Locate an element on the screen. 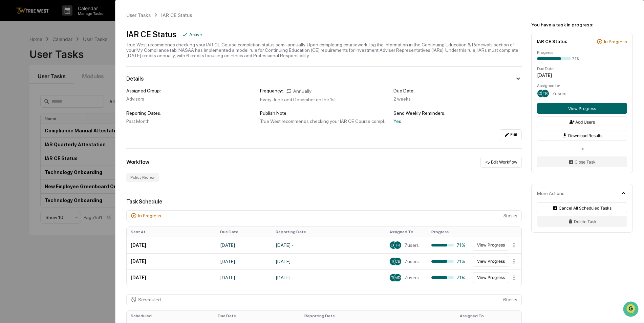 The width and height of the screenshot is (644, 323). a: 🖐️Preclearance is located at coordinates (25, 88).